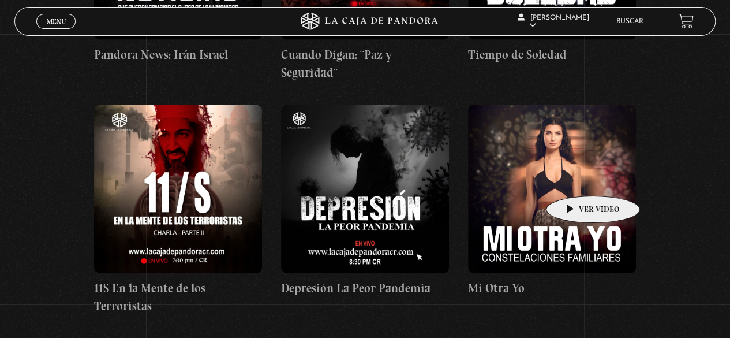 The image size is (730, 338). What do you see at coordinates (685, 21) in the screenshot?
I see `a: View your shopping cart` at bounding box center [685, 21].